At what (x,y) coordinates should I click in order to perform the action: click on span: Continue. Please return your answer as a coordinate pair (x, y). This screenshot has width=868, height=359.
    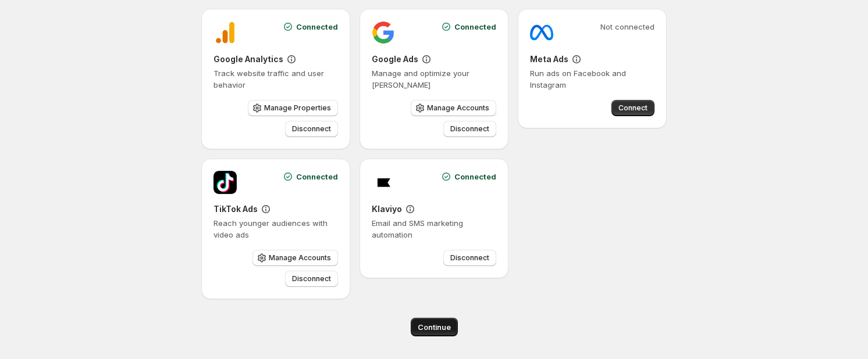
    Looking at the image, I should click on (434, 327).